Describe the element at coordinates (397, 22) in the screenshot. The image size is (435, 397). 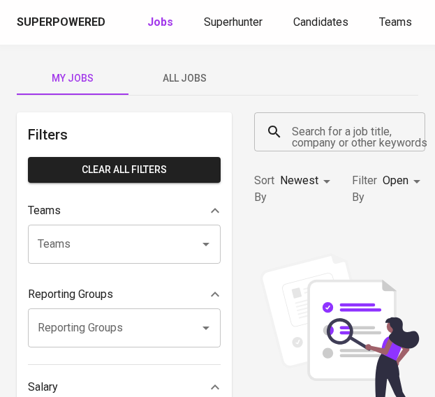
I see `a: Teams` at that location.